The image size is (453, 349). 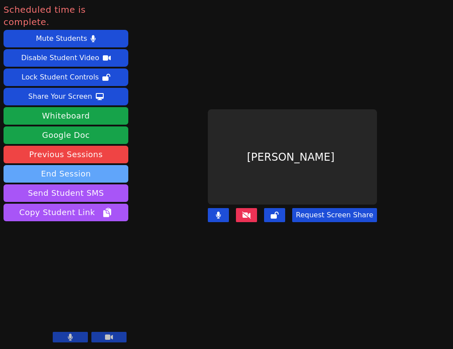 What do you see at coordinates (60, 97) in the screenshot?
I see `div: Share Your Screen` at bounding box center [60, 97].